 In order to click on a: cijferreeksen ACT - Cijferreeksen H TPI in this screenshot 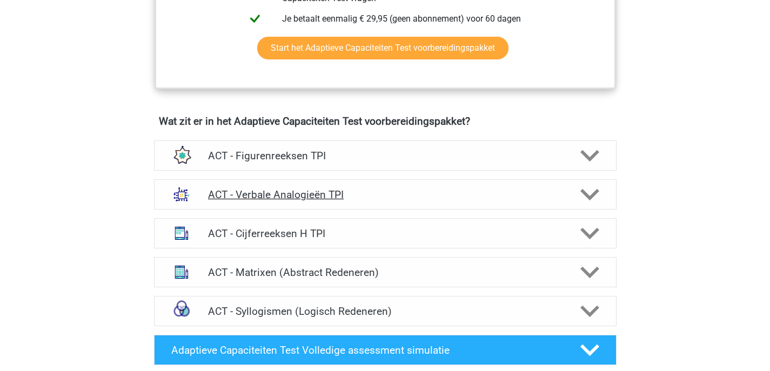, I will do `click(385, 233)`.